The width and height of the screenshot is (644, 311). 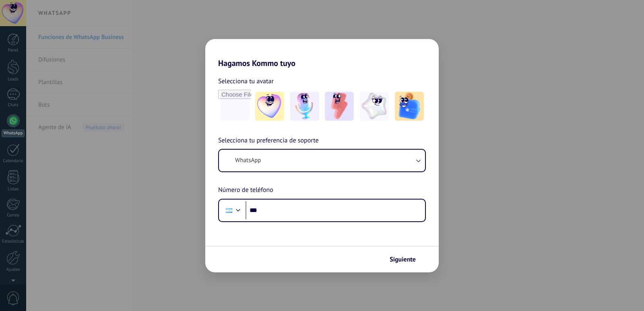 What do you see at coordinates (270, 106) in the screenshot?
I see `img: -1.jpeg` at bounding box center [270, 106].